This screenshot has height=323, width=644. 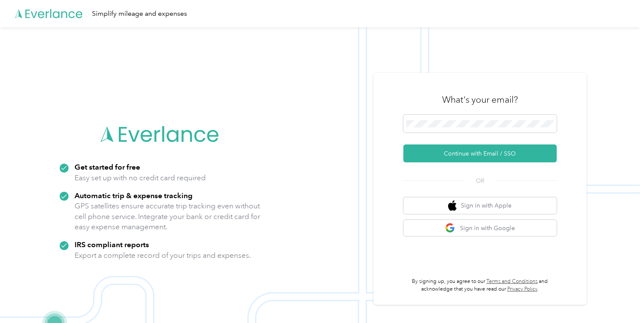 I want to click on p: GPS satellites ensure accurate trip tracking even without cell phone service. Integrate your bank..., so click(x=168, y=217).